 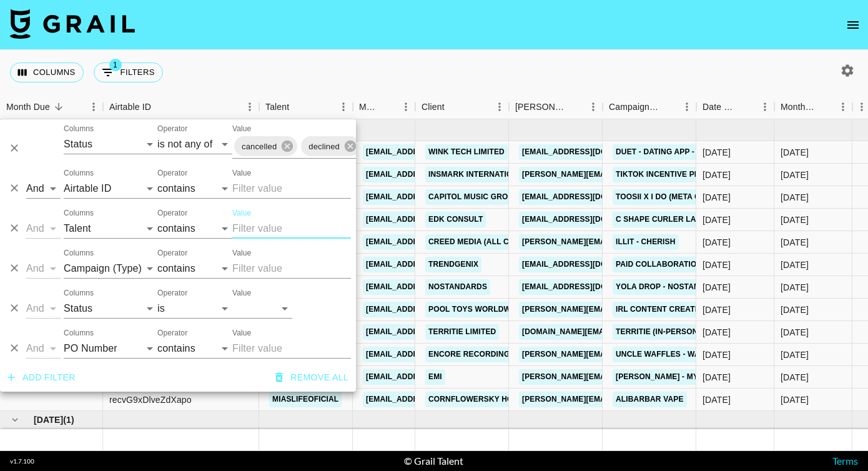 I want to click on a: IRL Content Creation With The US Band, Culture Wars, so click(x=733, y=309).